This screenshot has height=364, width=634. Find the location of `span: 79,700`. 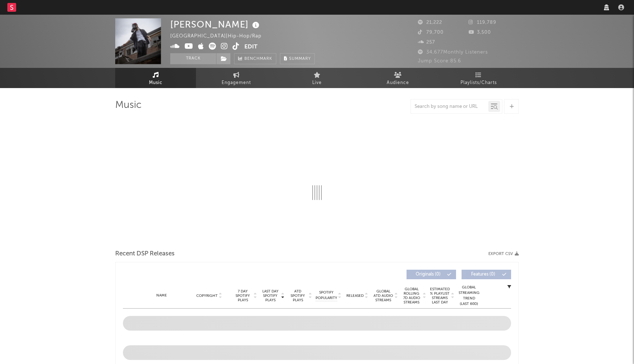

span: 79,700 is located at coordinates (431, 32).